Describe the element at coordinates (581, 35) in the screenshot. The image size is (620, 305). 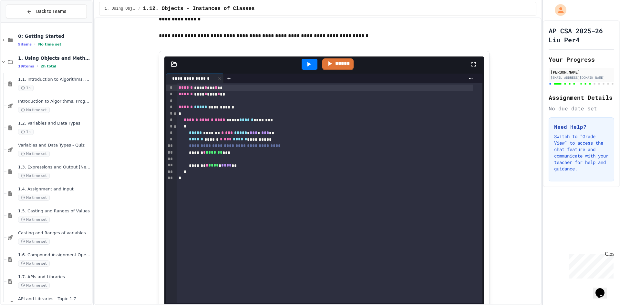
I see `h1: AP CSA 2025-26 Liu Per4` at that location.